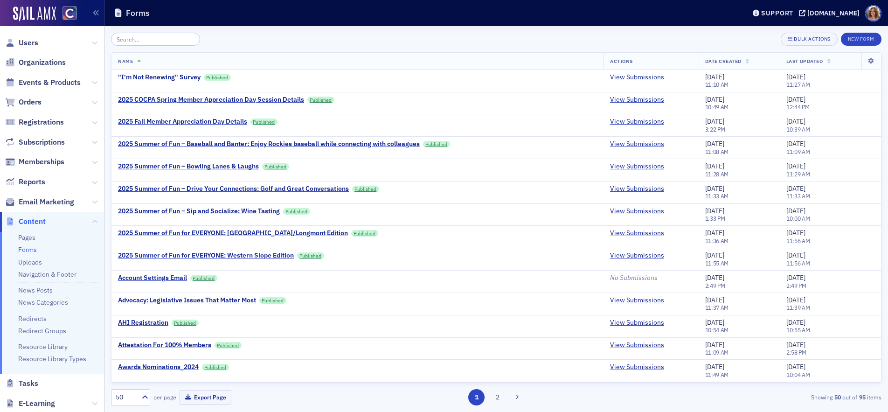  I want to click on div: 2025 COCPA Spring Member Appreciation Day Session Details, so click(211, 100).